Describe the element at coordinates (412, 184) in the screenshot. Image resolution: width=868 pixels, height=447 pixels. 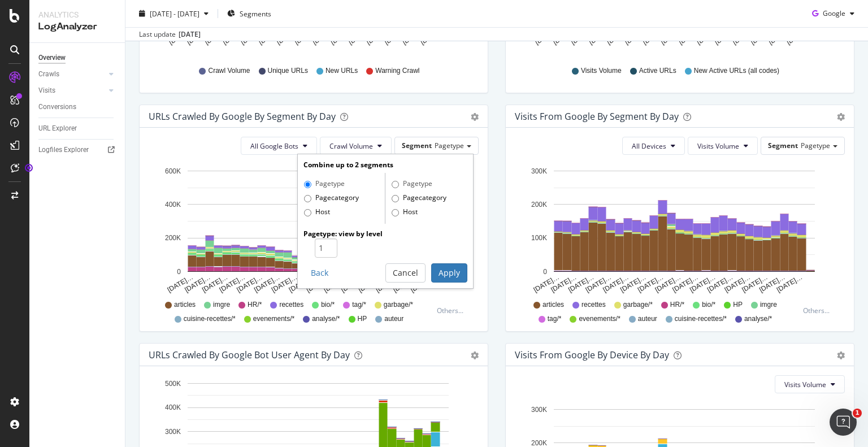
I see `label: Pagetype` at that location.